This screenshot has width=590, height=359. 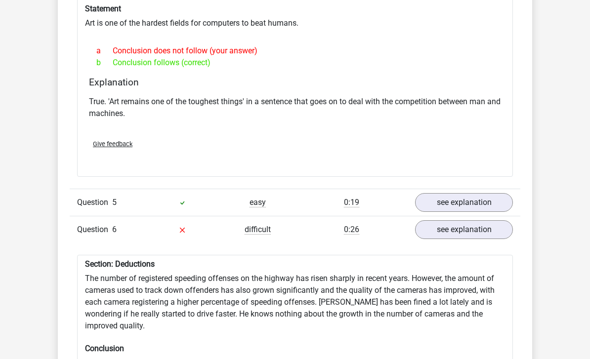 What do you see at coordinates (351, 203) in the screenshot?
I see `span: 0:19` at bounding box center [351, 203].